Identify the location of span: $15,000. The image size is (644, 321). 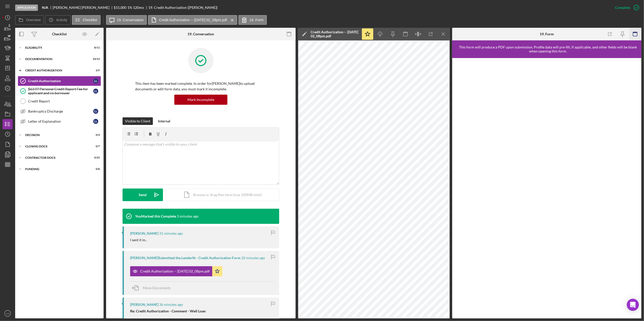
(120, 7).